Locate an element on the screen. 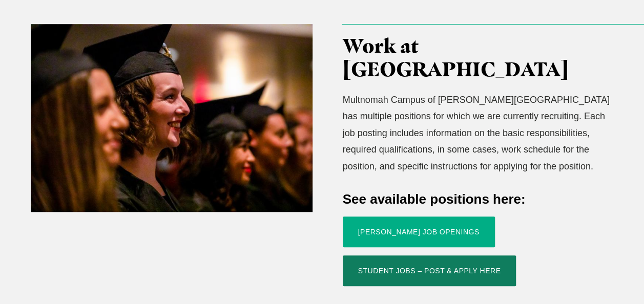  a: Student Jobs – Post & Apply Here is located at coordinates (429, 271).